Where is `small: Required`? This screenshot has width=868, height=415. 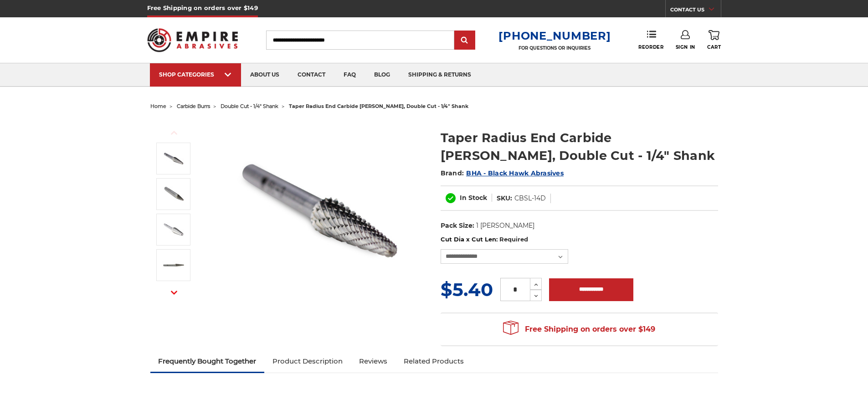
small: Required is located at coordinates (513, 239).